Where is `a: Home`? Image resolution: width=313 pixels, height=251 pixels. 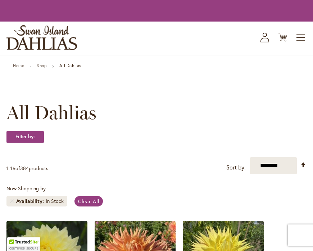 a: Home is located at coordinates (18, 65).